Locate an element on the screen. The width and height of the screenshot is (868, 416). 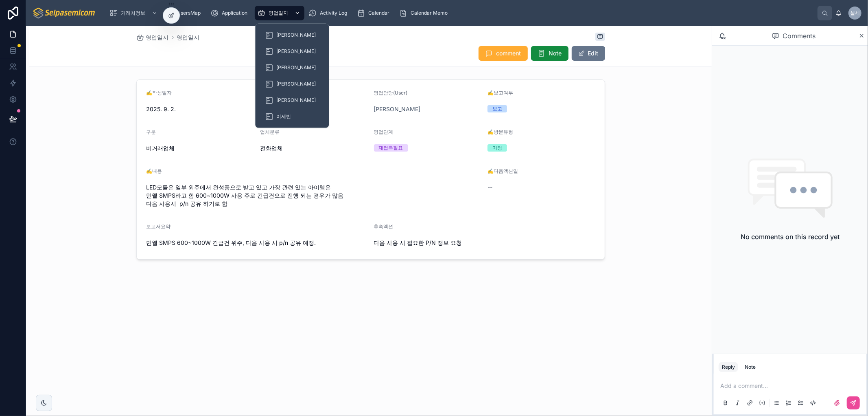
span: 영업단계 is located at coordinates (384, 132).